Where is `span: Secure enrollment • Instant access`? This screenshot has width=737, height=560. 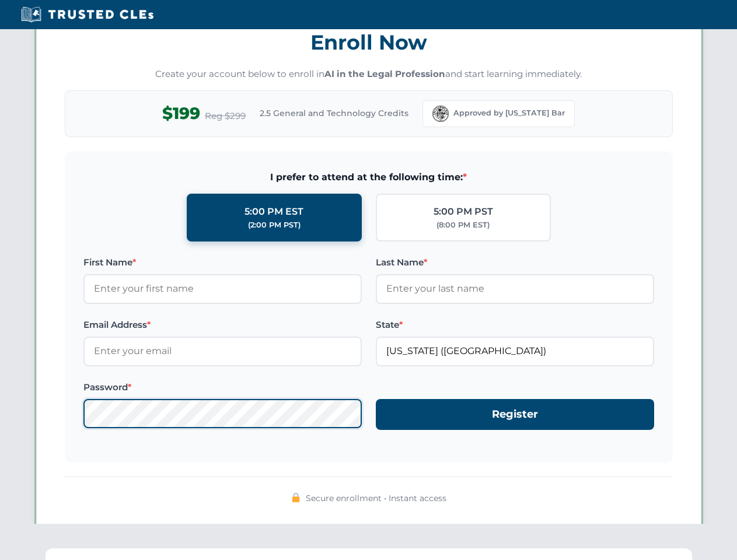
span: Secure enrollment • Instant access is located at coordinates (376, 498).